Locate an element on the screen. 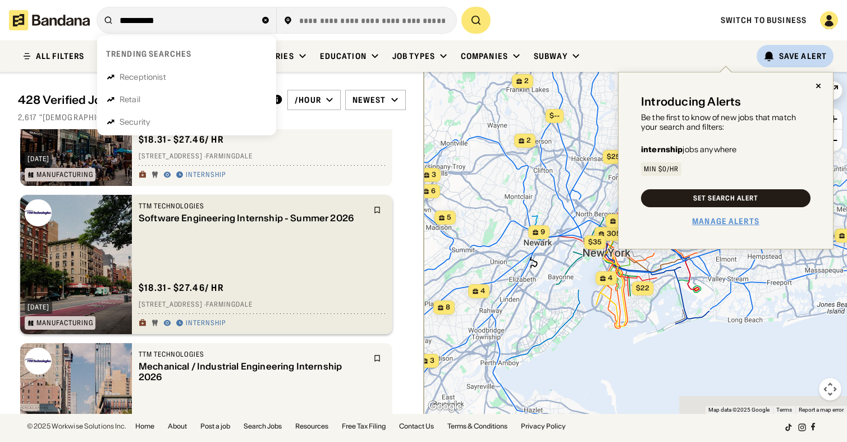  a: Post a job is located at coordinates (215, 426).